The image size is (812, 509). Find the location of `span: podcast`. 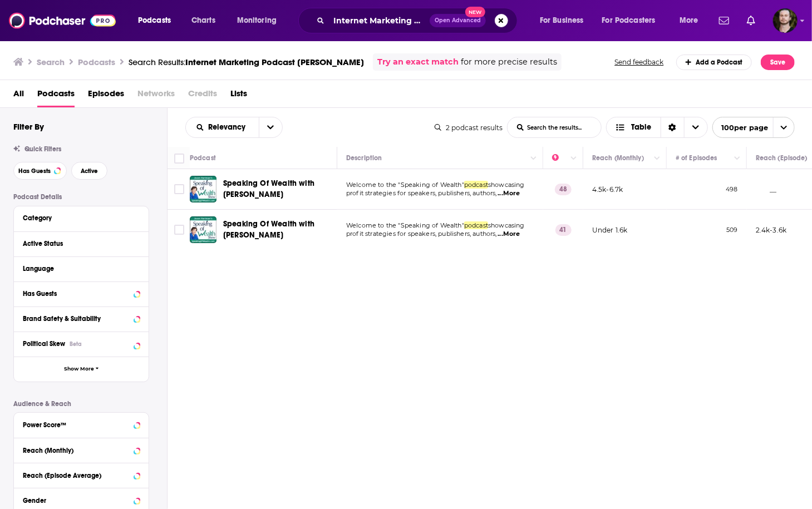

span: podcast is located at coordinates (476, 185).